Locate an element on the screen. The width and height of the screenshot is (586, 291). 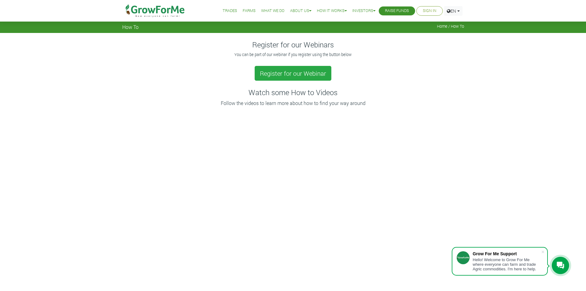
a: Trades is located at coordinates (230, 11).